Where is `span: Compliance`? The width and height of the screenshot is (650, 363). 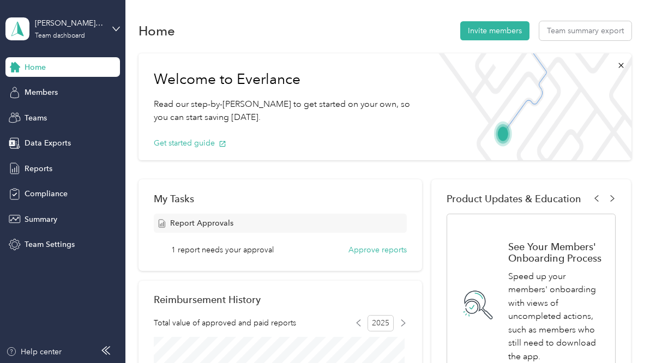 span: Compliance is located at coordinates (46, 194).